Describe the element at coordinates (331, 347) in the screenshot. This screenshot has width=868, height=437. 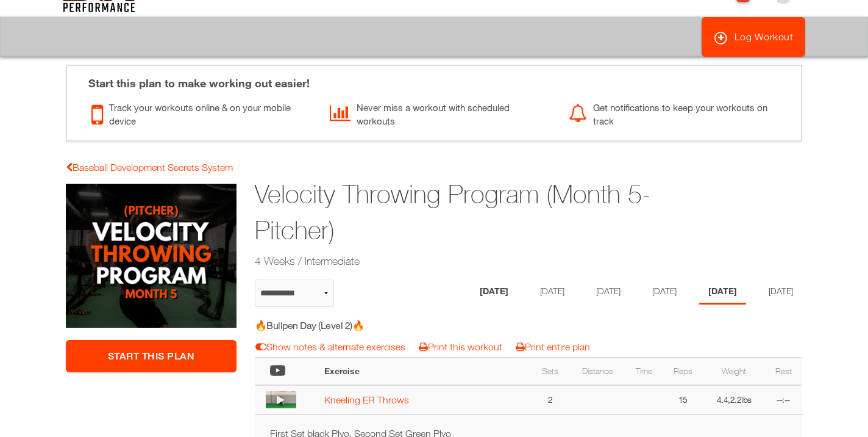
I see `a: Show notes & alternate exercises` at that location.